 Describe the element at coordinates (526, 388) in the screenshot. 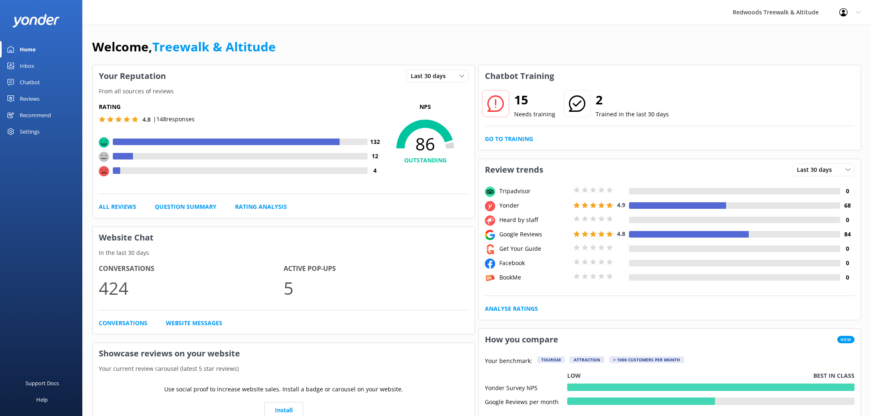

I see `div: Yonder Survey NPS` at that location.